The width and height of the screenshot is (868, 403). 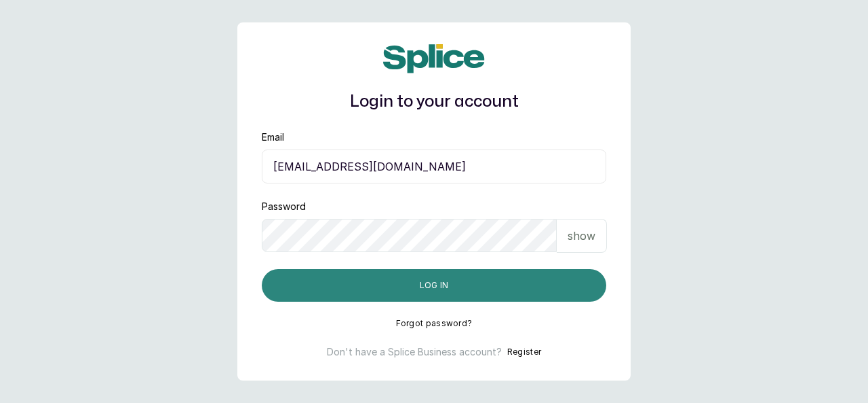 I want to click on button: Log in, so click(x=434, y=285).